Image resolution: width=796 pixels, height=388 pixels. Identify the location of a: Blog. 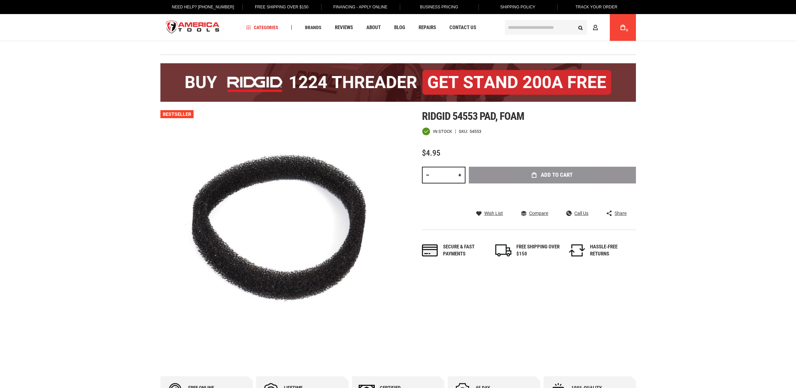
(399, 27).